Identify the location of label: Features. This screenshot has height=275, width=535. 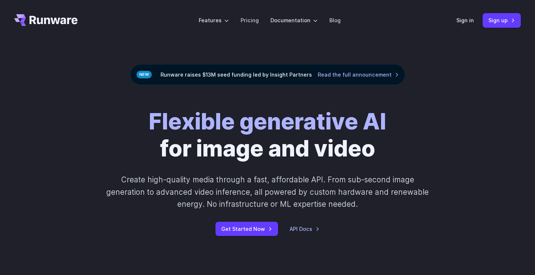
(214, 20).